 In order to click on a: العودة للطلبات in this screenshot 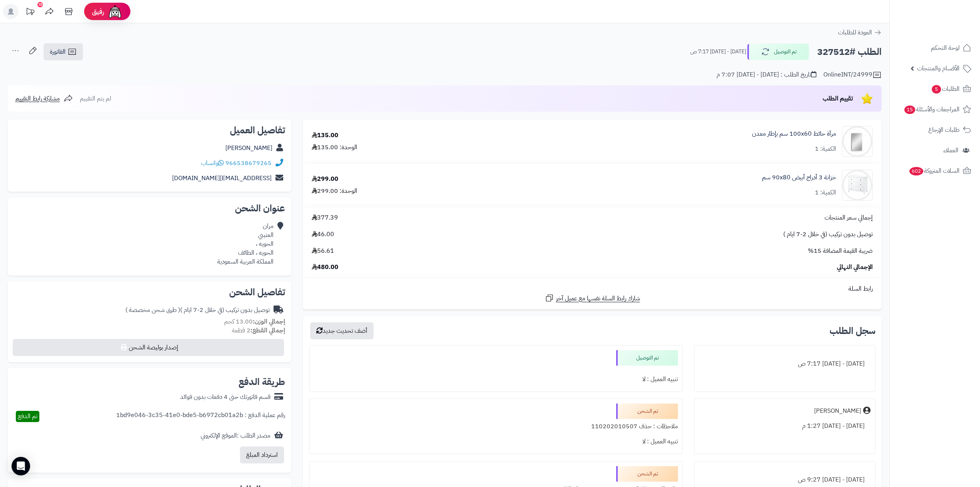, I will do `click(860, 33)`.